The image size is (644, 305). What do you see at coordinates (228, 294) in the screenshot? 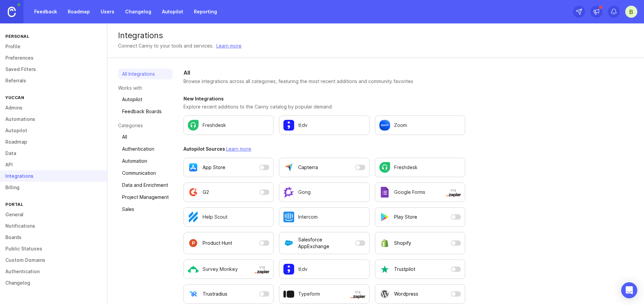
I see `button: Trustradius is currently disabled as an Autopilot data source. Open a modal to adjust settings.` at bounding box center [228, 294].